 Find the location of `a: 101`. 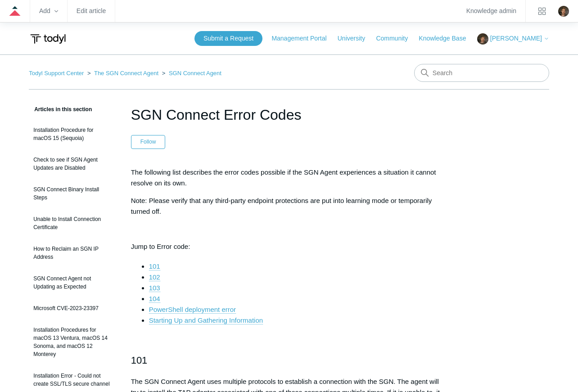

a: 101 is located at coordinates (154, 266).